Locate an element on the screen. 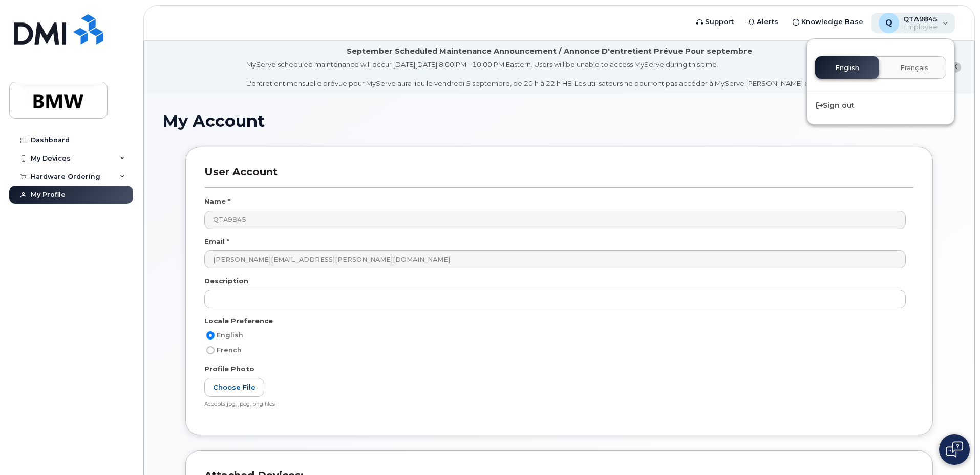  label: Name * is located at coordinates (217, 201).